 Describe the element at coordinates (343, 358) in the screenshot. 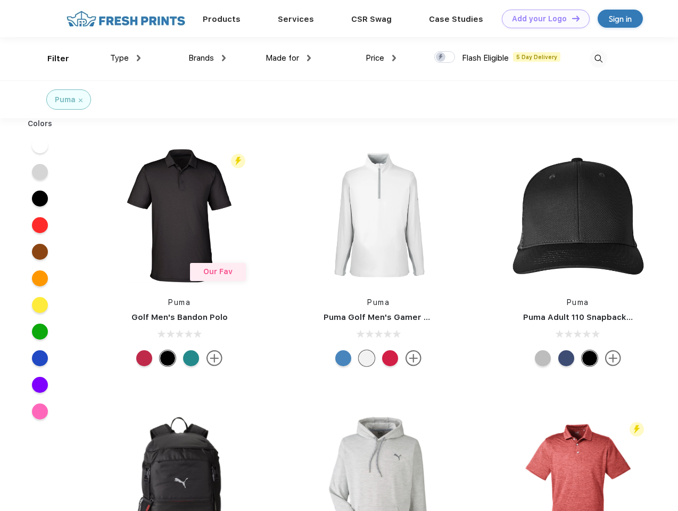

I see `div: Bright Cobalt` at that location.